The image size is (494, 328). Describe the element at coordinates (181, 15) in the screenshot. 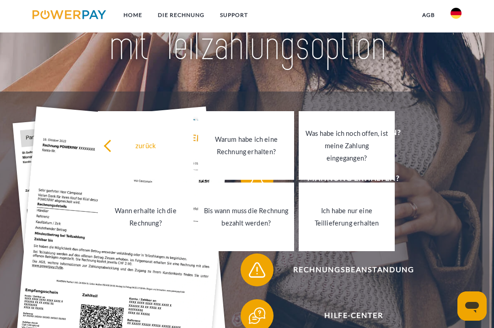

I see `a: DIE RECHNUNG` at that location.